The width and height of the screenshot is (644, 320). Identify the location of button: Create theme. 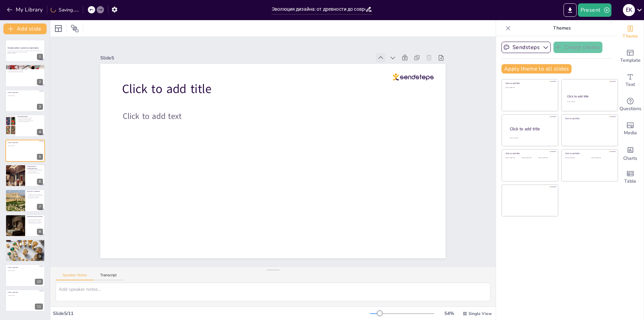
(578, 47).